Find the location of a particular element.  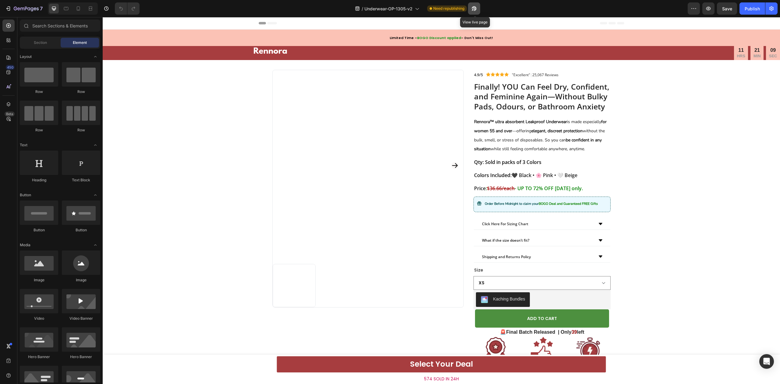

span: Underwear-OP-1305-v2 is located at coordinates (389, 9).